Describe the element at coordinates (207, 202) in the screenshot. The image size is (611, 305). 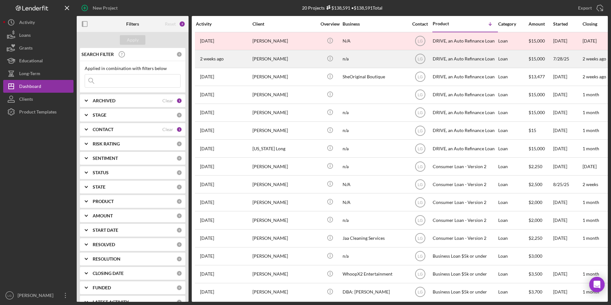
I see `time: 2025-09-15 18:59` at that location.